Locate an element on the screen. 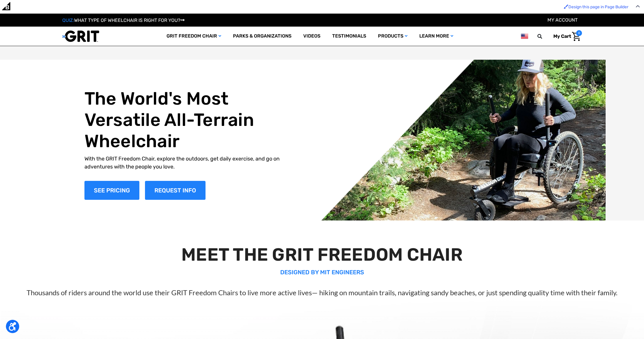  a: Shop Now is located at coordinates (112, 190).